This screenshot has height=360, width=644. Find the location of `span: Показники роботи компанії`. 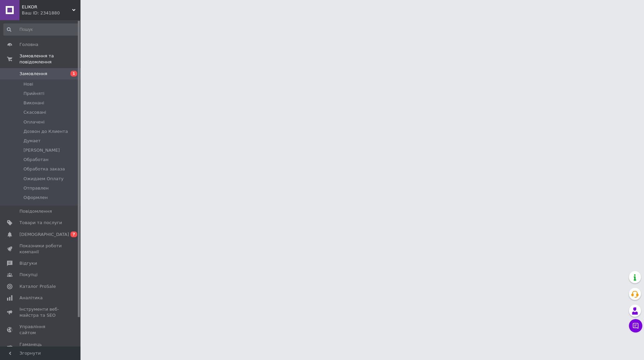

span: Показники роботи компанії is located at coordinates (41, 249).